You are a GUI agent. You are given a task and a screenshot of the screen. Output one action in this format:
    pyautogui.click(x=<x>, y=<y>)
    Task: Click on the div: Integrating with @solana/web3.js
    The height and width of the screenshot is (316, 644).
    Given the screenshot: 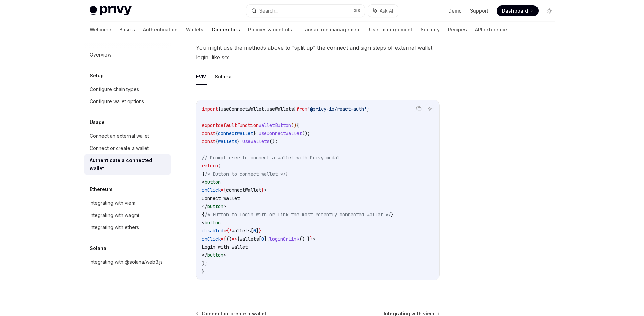 What is the action you would take?
    pyautogui.click(x=126, y=261)
    